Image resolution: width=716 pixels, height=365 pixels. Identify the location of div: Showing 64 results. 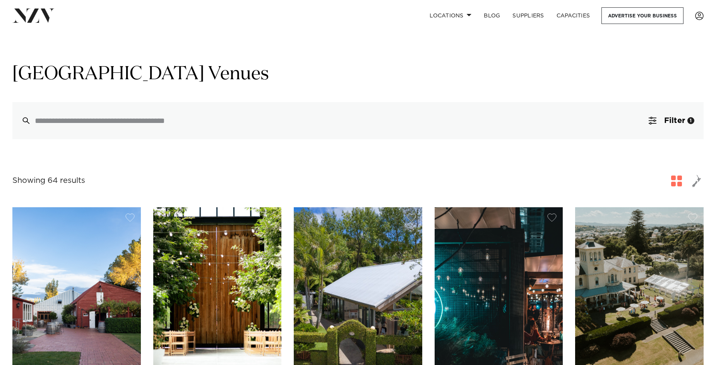
(49, 181).